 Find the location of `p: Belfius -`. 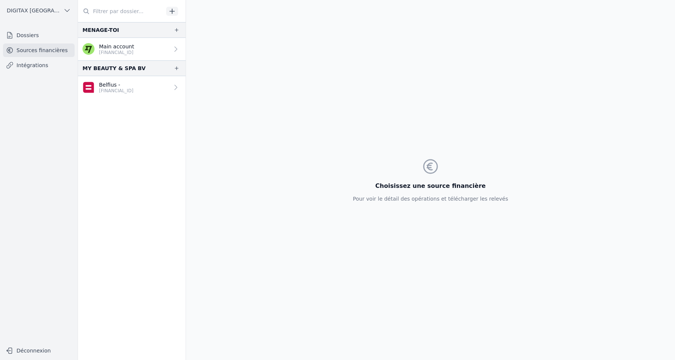

p: Belfius - is located at coordinates (116, 85).